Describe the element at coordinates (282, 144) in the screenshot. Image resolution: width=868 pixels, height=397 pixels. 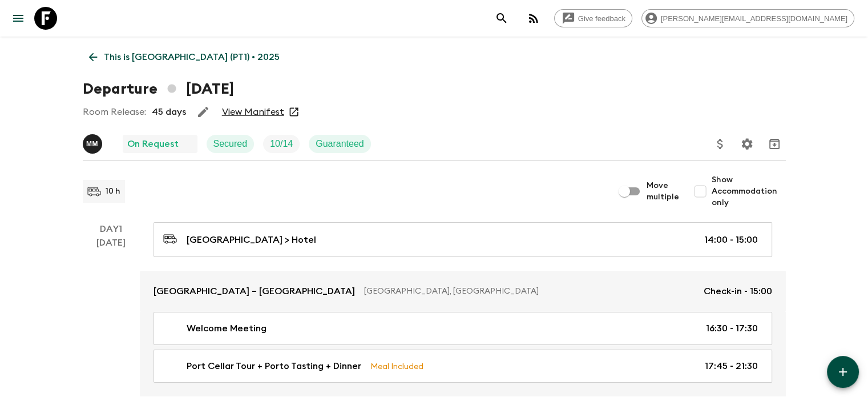
I see `p: 10 / 14` at that location.